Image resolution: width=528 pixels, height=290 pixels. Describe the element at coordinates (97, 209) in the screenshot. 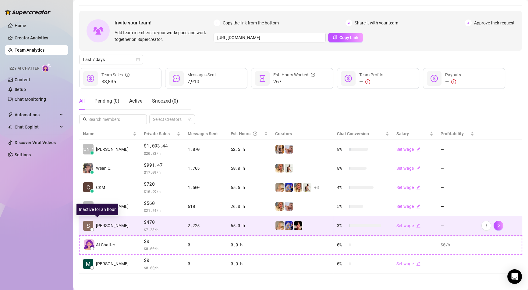

I see `div: Inactive for an hour` at that location.